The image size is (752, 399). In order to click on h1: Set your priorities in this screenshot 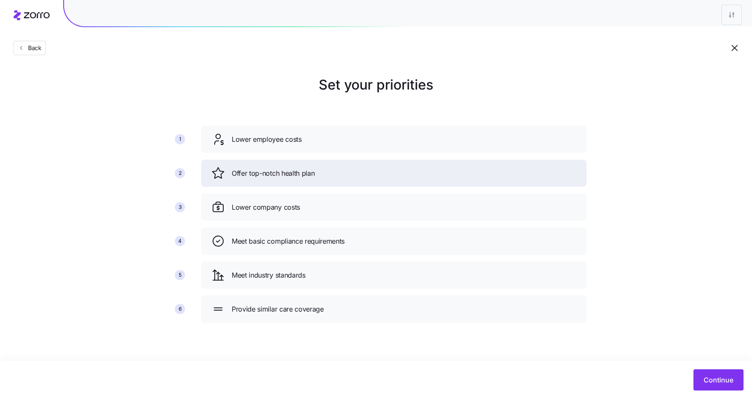, I will do `click(376, 85)`.